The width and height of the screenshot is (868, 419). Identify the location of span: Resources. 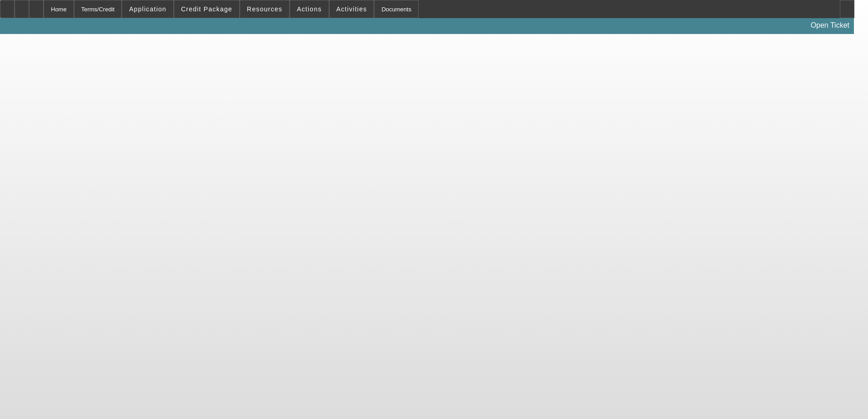
(264, 9).